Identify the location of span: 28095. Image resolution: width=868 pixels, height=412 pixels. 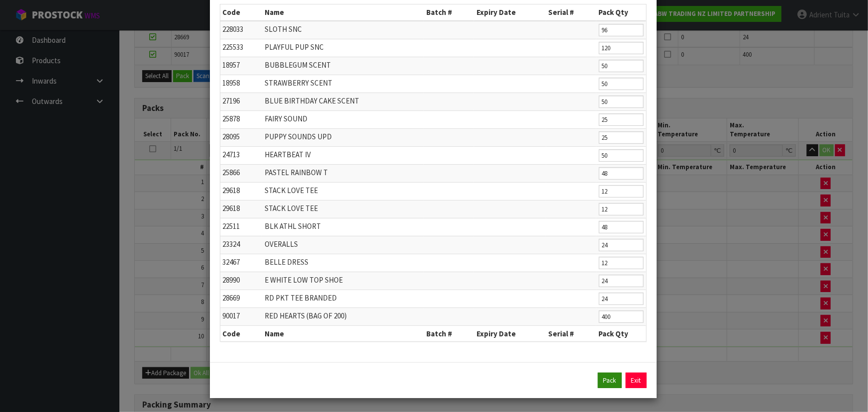
(231, 136).